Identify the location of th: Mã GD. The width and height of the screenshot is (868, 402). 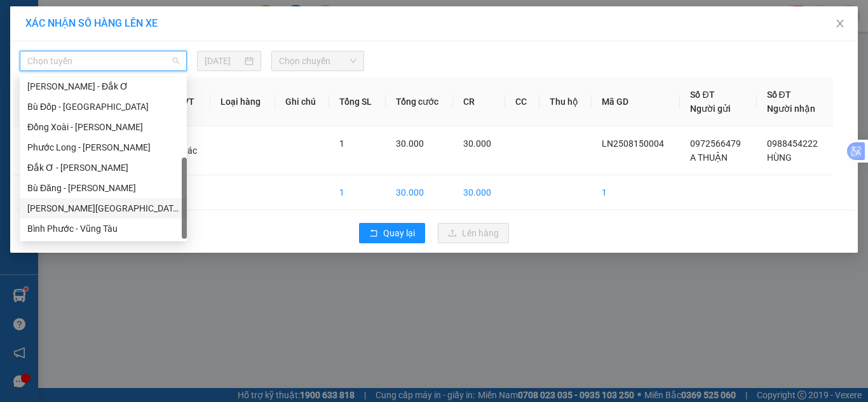
(635, 101).